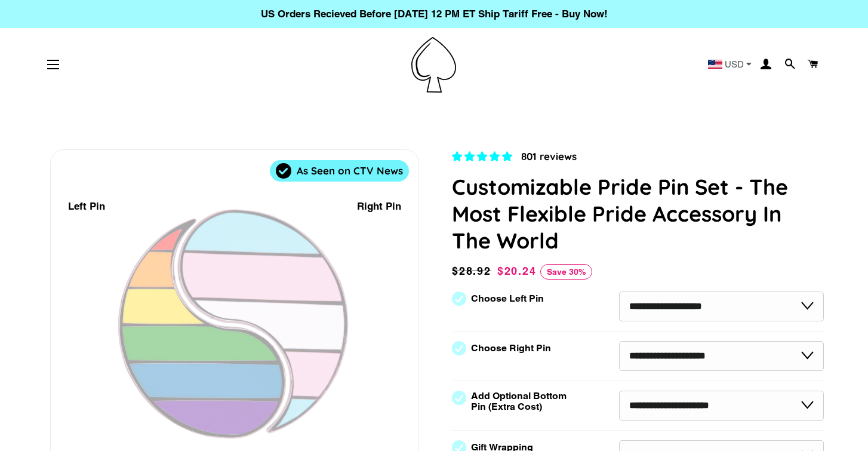 Image resolution: width=868 pixels, height=451 pixels. What do you see at coordinates (511, 348) in the screenshot?
I see `label: Choose Right Pin` at bounding box center [511, 348].